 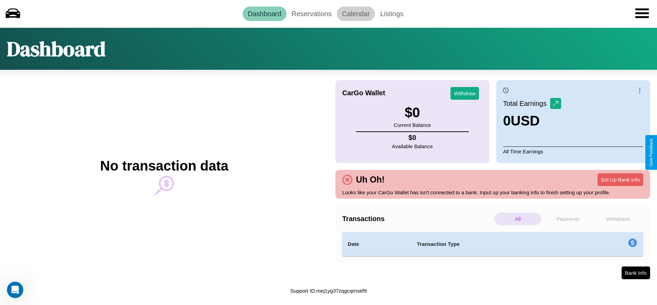 I want to click on h4: $ 0, so click(x=412, y=137).